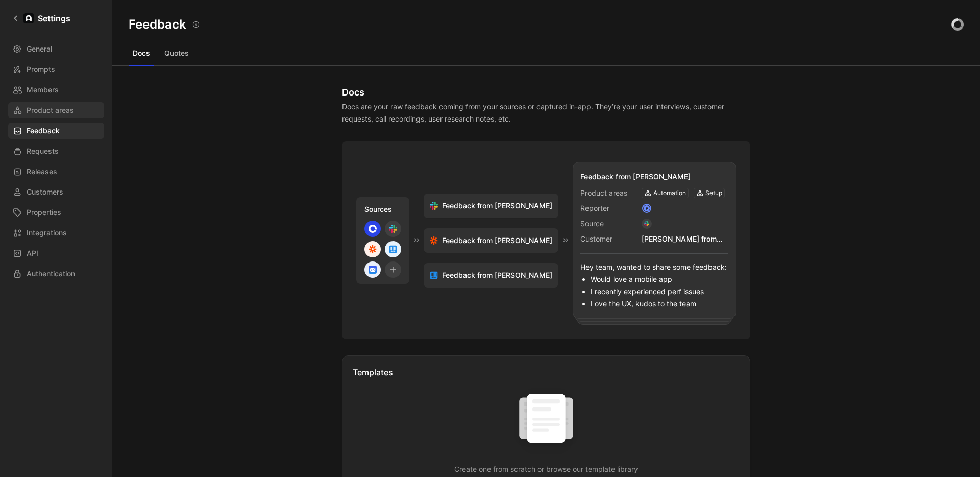  Describe the element at coordinates (609, 208) in the screenshot. I see `span: Reporter` at that location.